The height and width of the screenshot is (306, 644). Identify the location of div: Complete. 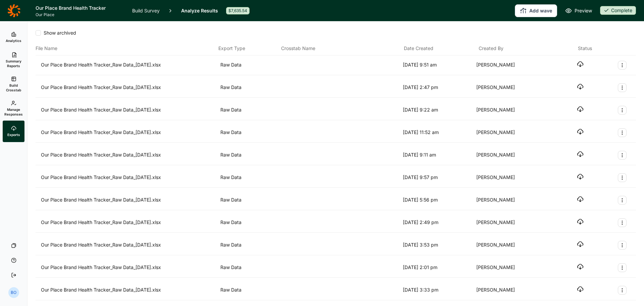
(618, 11).